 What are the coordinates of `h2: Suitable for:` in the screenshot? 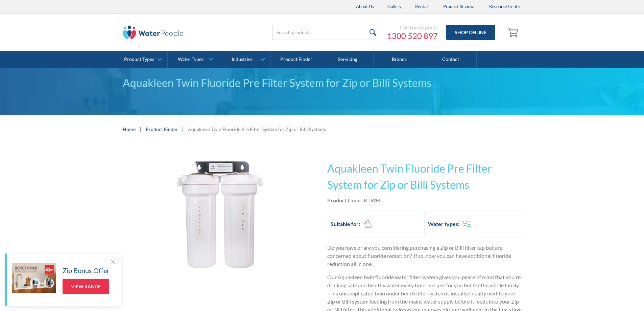 It's located at (345, 224).